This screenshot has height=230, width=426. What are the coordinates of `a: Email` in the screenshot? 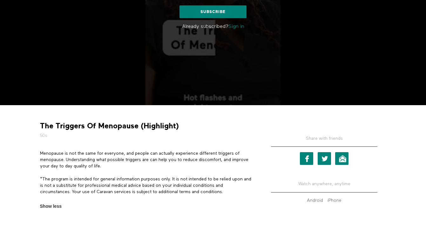 It's located at (342, 159).